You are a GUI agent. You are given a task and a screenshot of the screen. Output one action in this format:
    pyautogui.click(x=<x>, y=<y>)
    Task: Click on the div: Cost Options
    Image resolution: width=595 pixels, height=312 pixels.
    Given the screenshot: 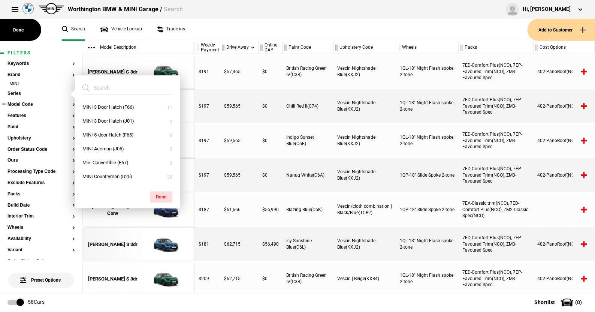 What is the action you would take?
    pyautogui.click(x=564, y=48)
    